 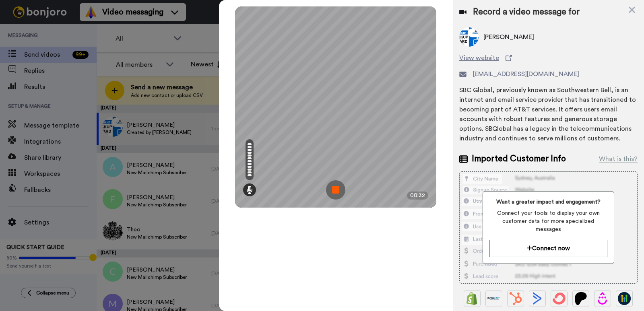 I want to click on div: What is this?, so click(x=618, y=159).